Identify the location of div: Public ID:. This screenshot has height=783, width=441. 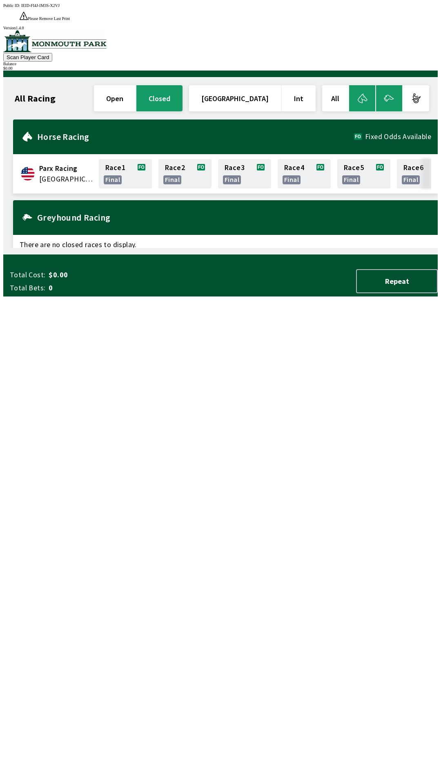
(220, 5).